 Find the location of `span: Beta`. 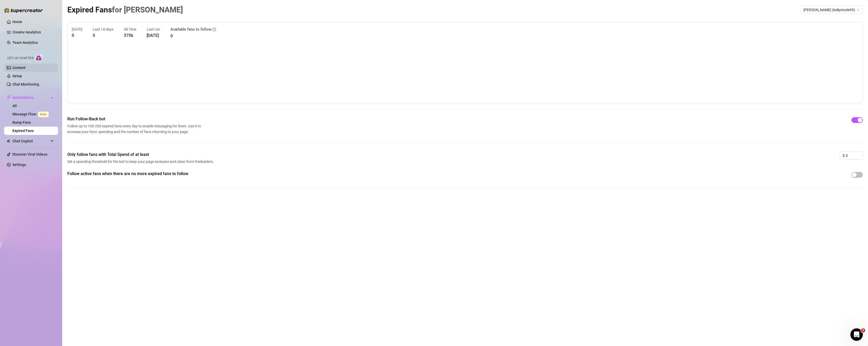

span: Beta is located at coordinates (43, 114).